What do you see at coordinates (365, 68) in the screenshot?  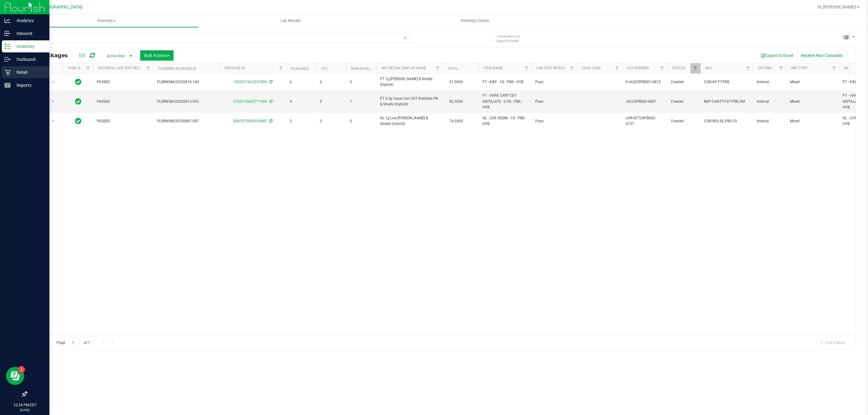 I see `a: Non-Available` at bounding box center [365, 68].